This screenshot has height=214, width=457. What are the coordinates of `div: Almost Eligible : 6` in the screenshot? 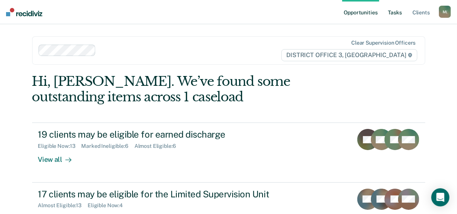 It's located at (158, 146).